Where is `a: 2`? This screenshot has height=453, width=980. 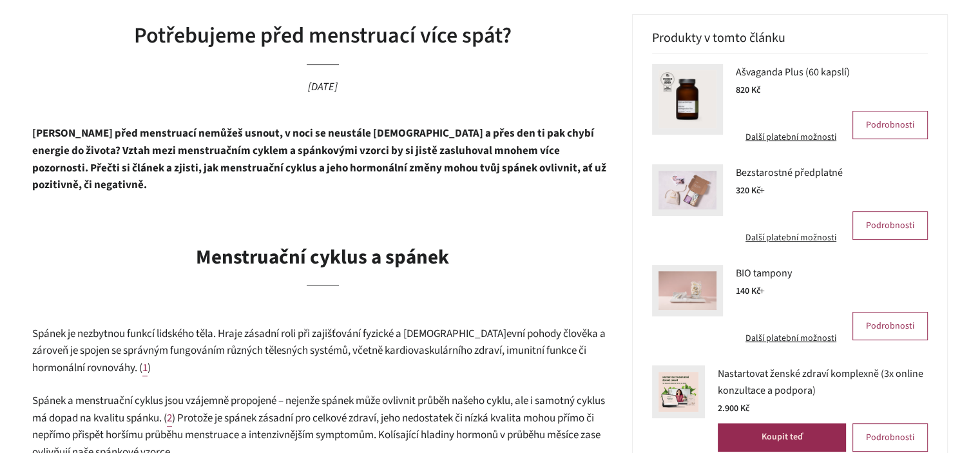 a: 2 is located at coordinates (169, 417).